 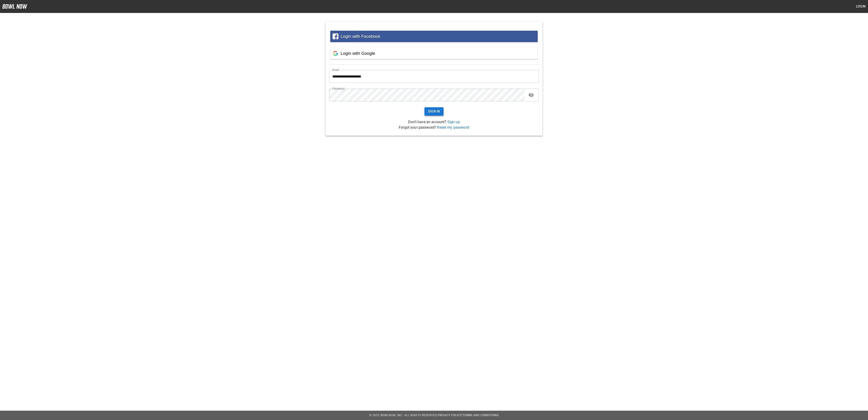 What do you see at coordinates (434, 111) in the screenshot?
I see `button: Sign In` at bounding box center [434, 111].